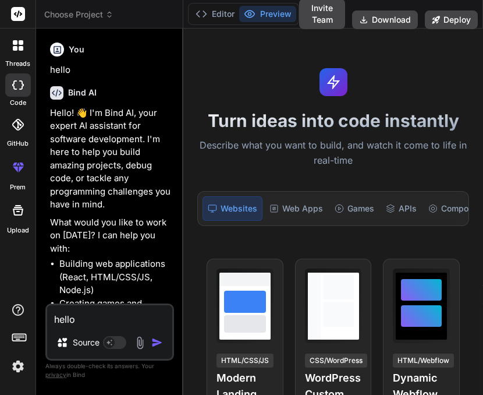 The image size is (483, 395). Describe the element at coordinates (17, 143) in the screenshot. I see `label: GitHub` at that location.